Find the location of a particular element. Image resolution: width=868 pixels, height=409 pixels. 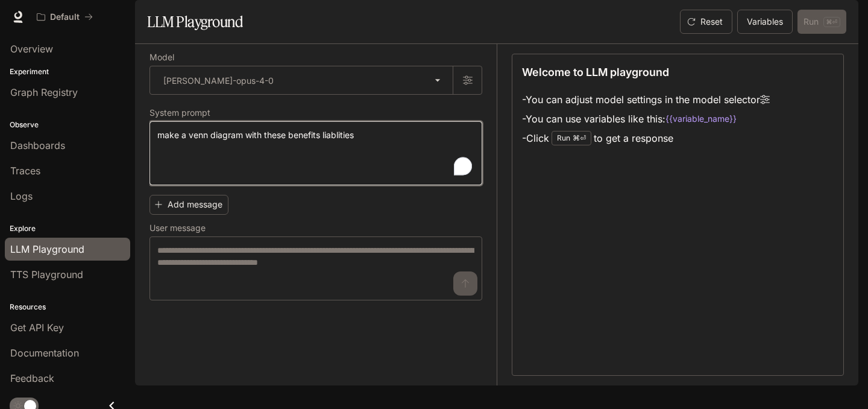

p: System prompt is located at coordinates (179, 113).